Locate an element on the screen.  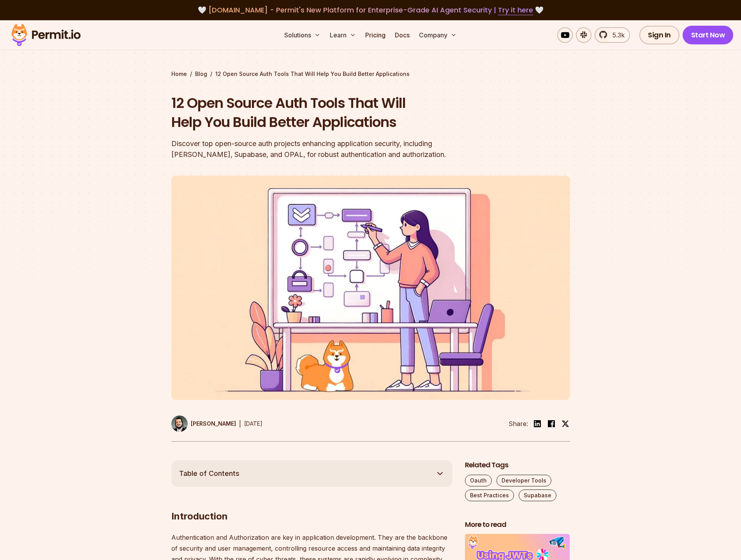
h1: 12 Open Source Auth Tools That Will Help You Build Better Applications is located at coordinates (321, 112).